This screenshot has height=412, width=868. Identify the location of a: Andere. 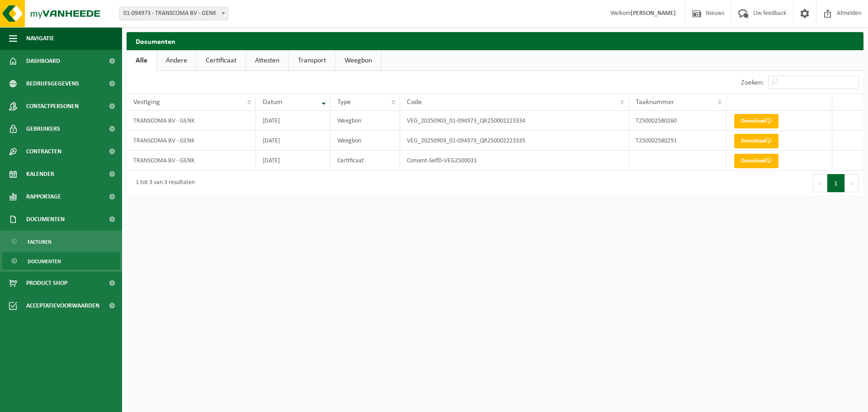
(177, 61).